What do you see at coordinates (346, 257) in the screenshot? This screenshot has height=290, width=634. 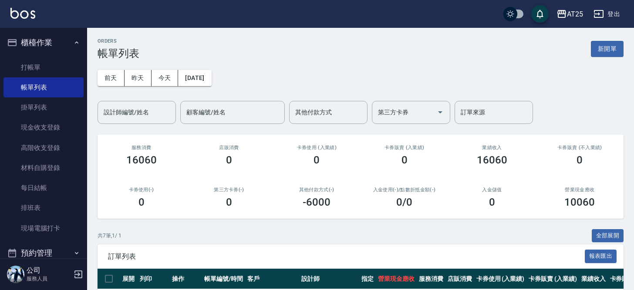 I see `span: 訂單列表` at bounding box center [346, 257].